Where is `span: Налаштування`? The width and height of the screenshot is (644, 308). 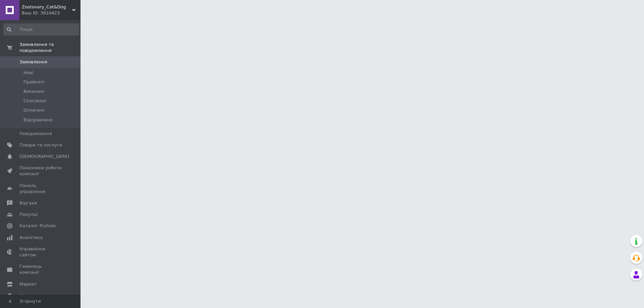 span: Налаштування is located at coordinates (36, 296).